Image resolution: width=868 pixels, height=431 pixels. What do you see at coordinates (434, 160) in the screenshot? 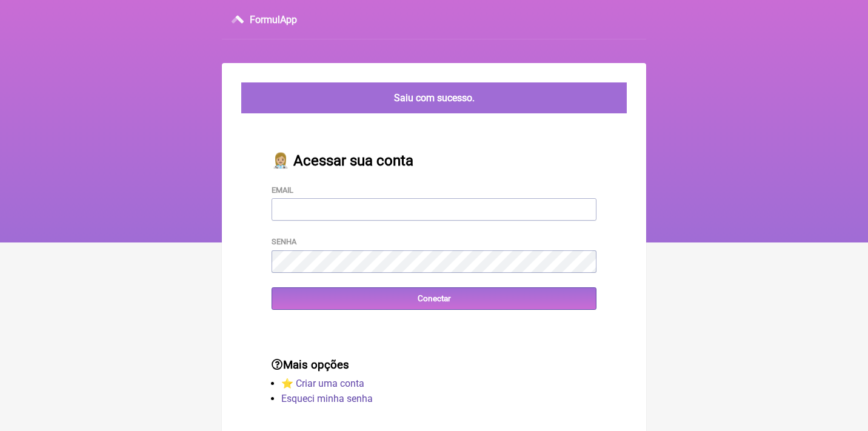
I see `h2: 👩🏼‍⚕️ Acessar sua conta` at bounding box center [434, 160].